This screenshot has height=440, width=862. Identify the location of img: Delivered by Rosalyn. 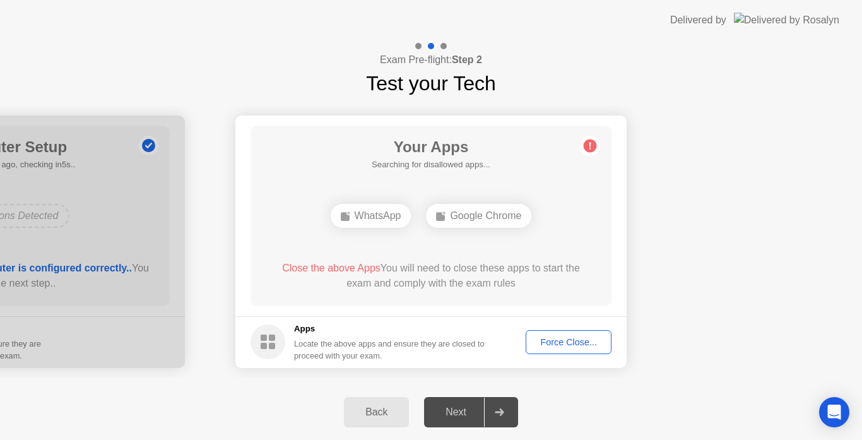
(787, 20).